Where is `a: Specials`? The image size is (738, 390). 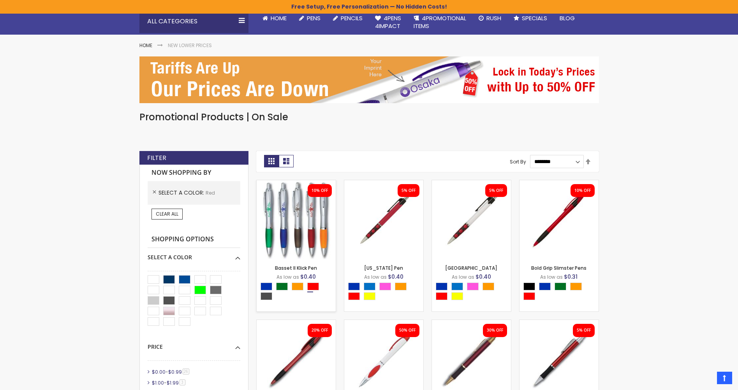 a: Specials is located at coordinates (531, 18).